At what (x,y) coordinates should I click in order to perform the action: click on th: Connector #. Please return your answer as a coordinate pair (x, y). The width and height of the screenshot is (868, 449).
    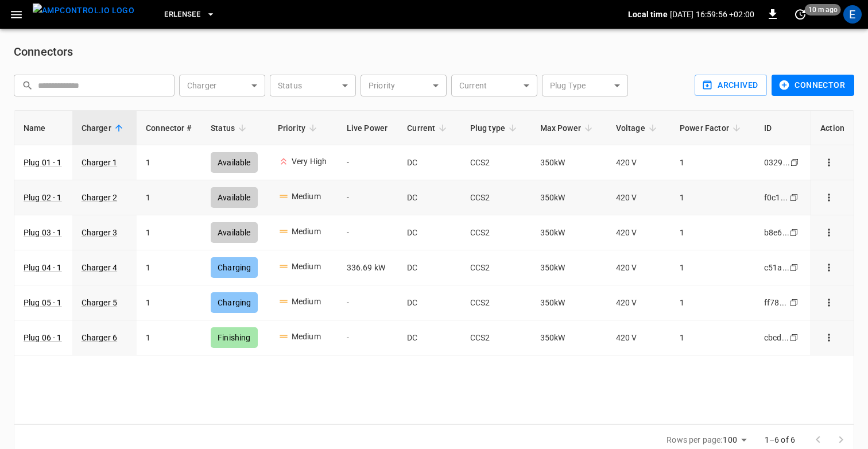
    Looking at the image, I should click on (168, 128).